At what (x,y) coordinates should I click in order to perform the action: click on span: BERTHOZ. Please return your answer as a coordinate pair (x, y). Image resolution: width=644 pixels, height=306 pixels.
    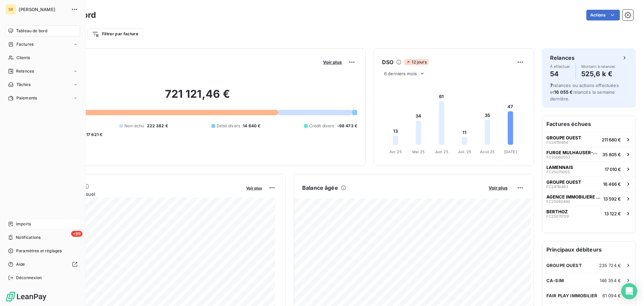
    Looking at the image, I should click on (557, 211).